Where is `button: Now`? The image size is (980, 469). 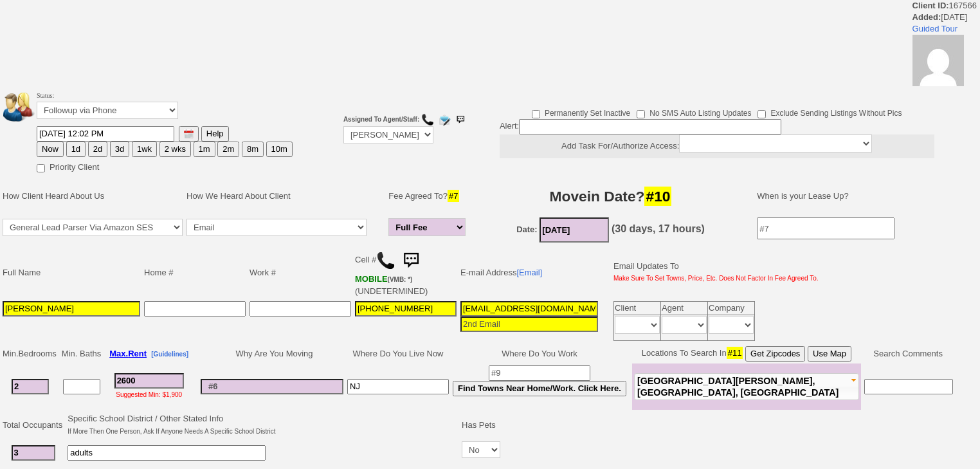
button: Now is located at coordinates (50, 150).